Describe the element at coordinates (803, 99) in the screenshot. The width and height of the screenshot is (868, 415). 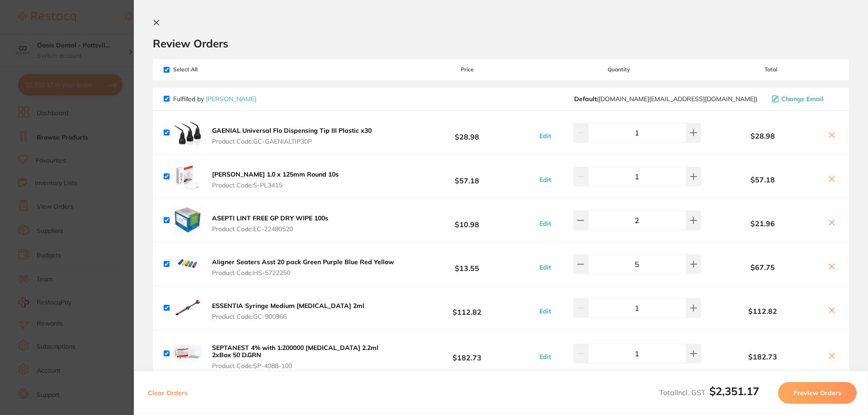
I see `button: Change Email` at that location.